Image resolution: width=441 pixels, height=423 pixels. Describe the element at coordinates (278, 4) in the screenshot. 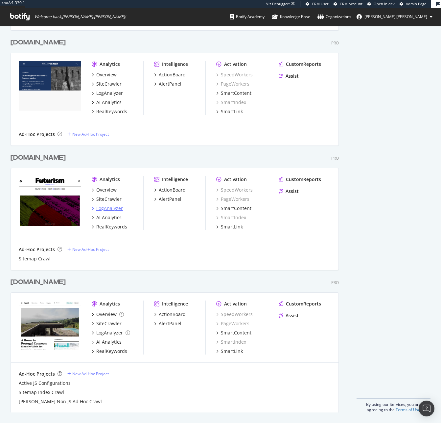

I see `div: Viz Debugger:` at that location.